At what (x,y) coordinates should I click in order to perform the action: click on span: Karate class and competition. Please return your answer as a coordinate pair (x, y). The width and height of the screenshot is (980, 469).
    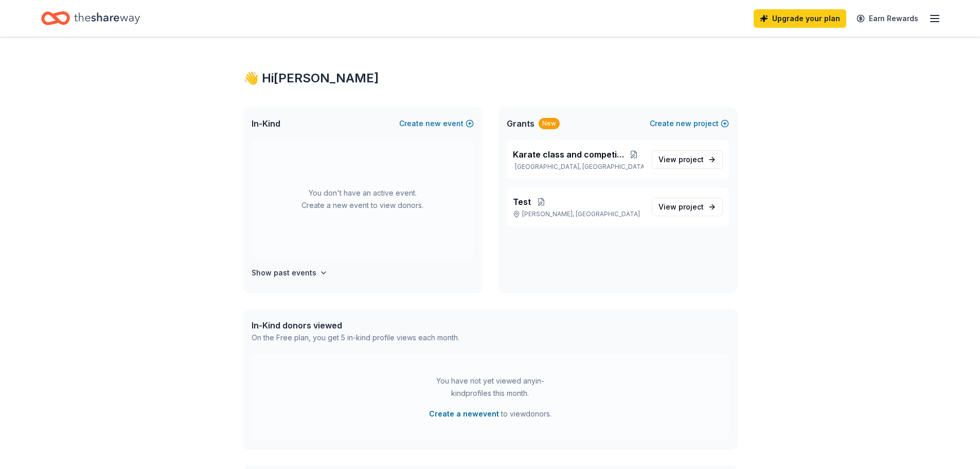
    Looking at the image, I should click on (569, 155).